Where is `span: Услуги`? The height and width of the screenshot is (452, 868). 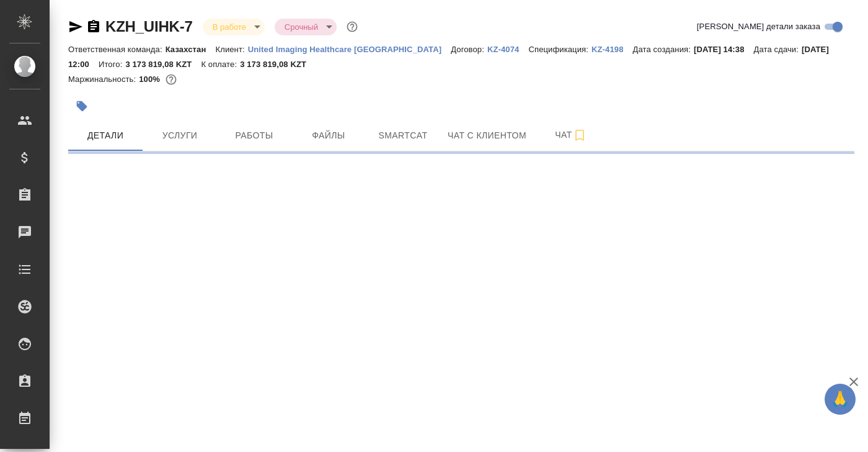
span: Услуги is located at coordinates (180, 135).